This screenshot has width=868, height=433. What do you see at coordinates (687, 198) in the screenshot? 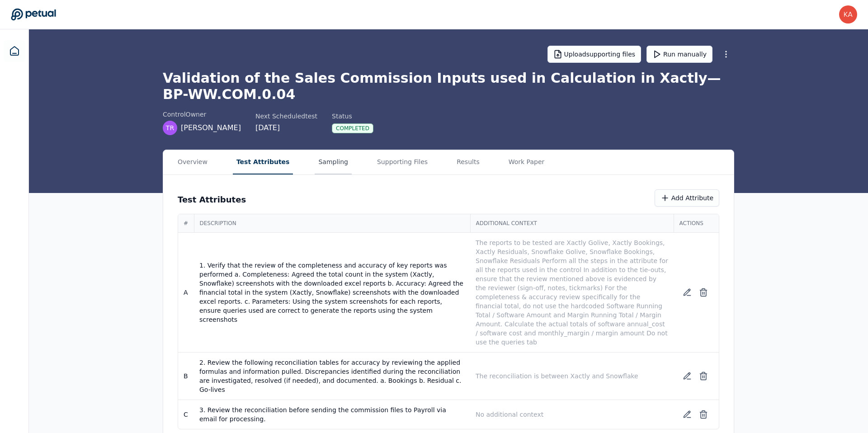
I see `button: Add Attribute` at bounding box center [687, 198].